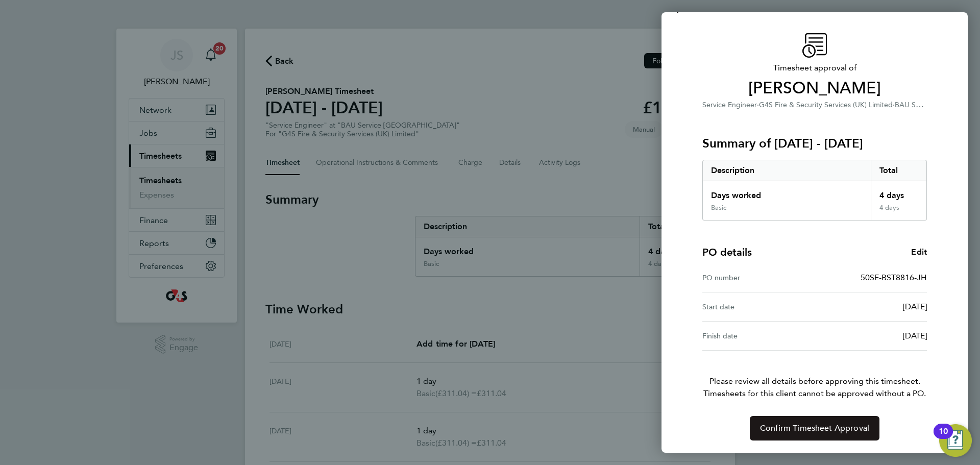 The image size is (980, 465). I want to click on span: Confirm Timesheet Approval, so click(814, 429).